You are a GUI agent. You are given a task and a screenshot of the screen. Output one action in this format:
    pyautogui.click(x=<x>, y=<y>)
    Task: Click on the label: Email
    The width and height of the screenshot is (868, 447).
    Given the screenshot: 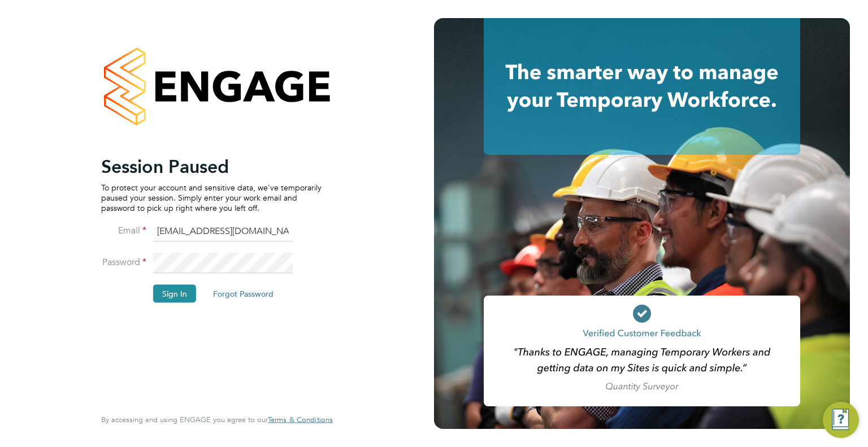 What is the action you would take?
    pyautogui.click(x=124, y=230)
    